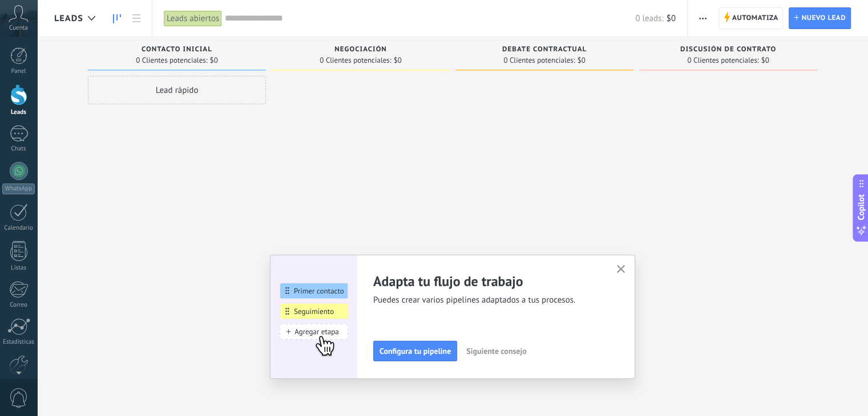 The height and width of the screenshot is (416, 868). What do you see at coordinates (19, 305) in the screenshot?
I see `div: Correo` at bounding box center [19, 305].